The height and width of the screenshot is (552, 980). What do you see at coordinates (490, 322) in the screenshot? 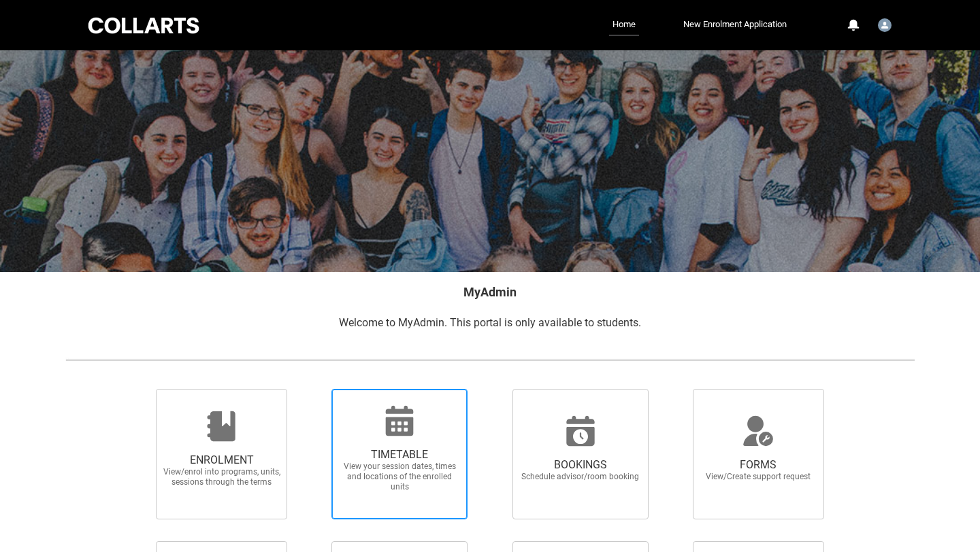
I see `span: Welcome to MyAdmin. This portal is only available to students.` at bounding box center [490, 322].